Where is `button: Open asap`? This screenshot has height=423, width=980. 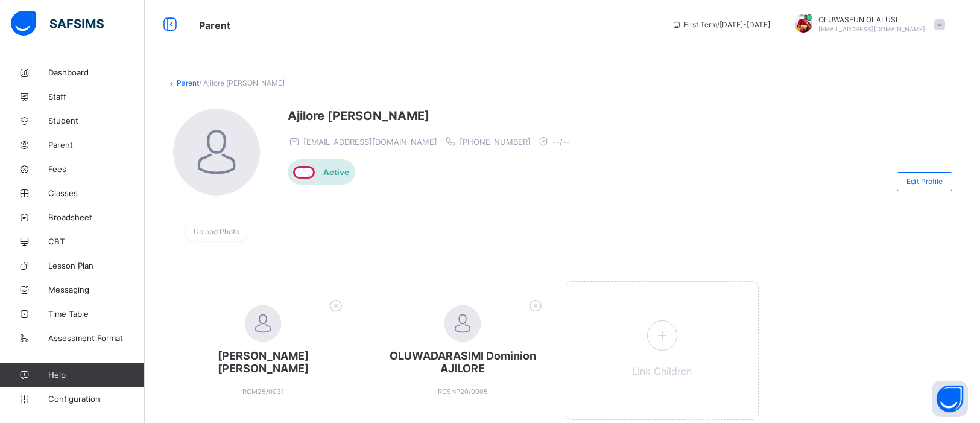
button: Open asap is located at coordinates (950, 399).